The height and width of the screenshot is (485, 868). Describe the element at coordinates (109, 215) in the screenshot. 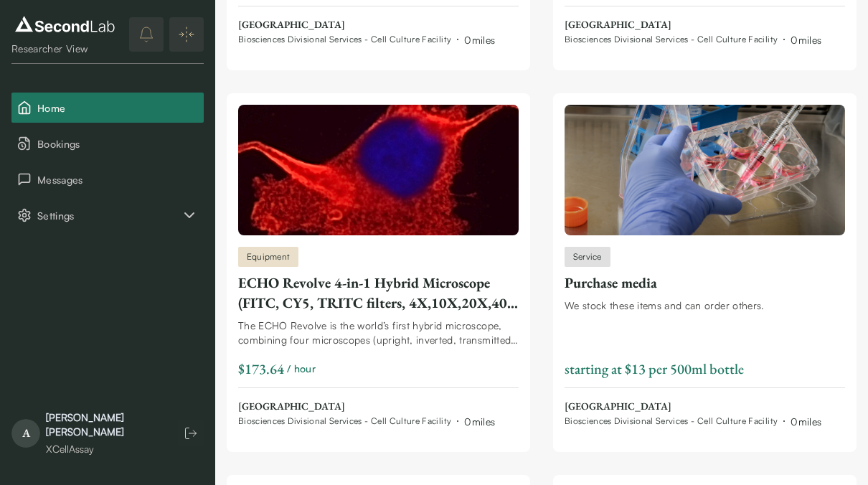

I see `span: Settings` at that location.